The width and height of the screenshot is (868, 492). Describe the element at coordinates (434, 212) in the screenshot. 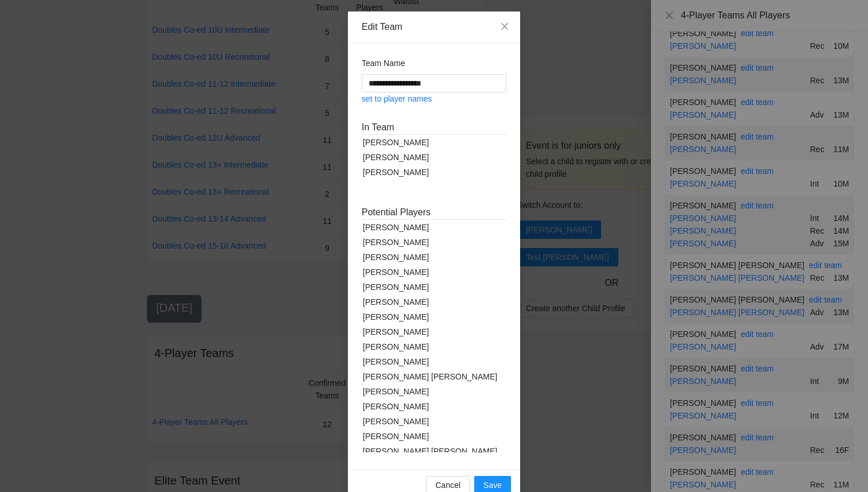

I see `div: Potential Players` at that location.